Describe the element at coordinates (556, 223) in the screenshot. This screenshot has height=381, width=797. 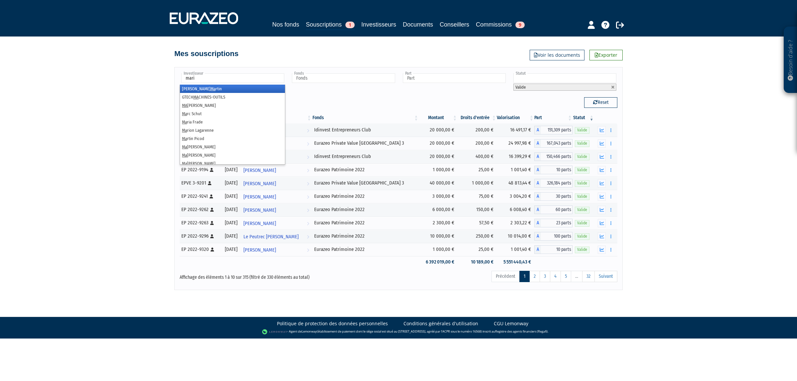
I see `span: 23 parts` at that location.